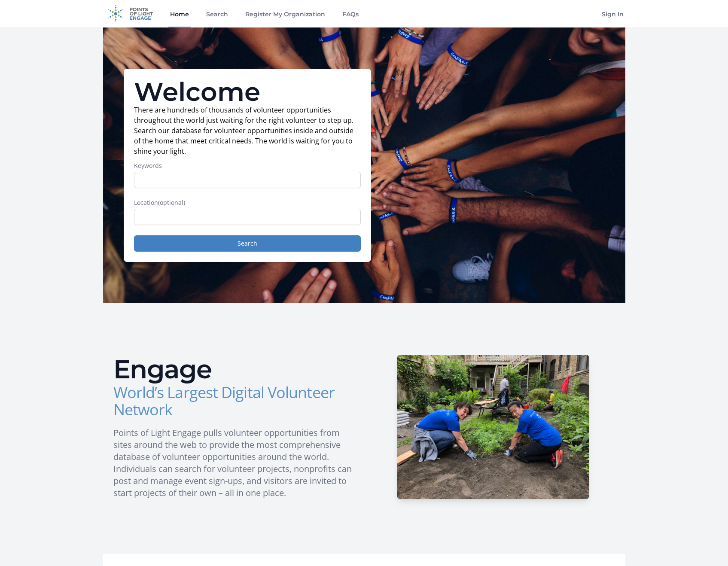 The image size is (728, 566). What do you see at coordinates (247, 244) in the screenshot?
I see `button: Search` at bounding box center [247, 244].